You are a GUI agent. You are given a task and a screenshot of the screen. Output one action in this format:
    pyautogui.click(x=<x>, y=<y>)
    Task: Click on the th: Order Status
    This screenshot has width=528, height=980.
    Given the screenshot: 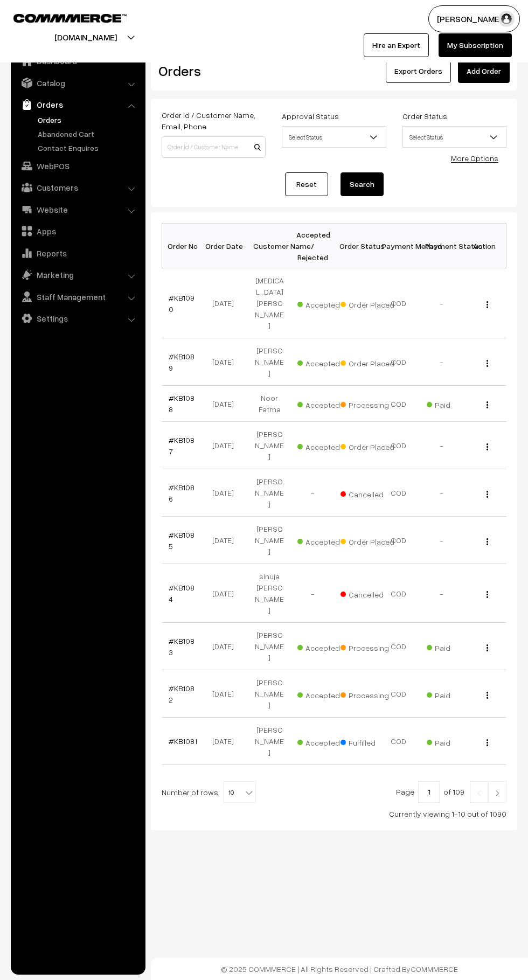 What is the action you would take?
    pyautogui.click(x=356, y=246)
    